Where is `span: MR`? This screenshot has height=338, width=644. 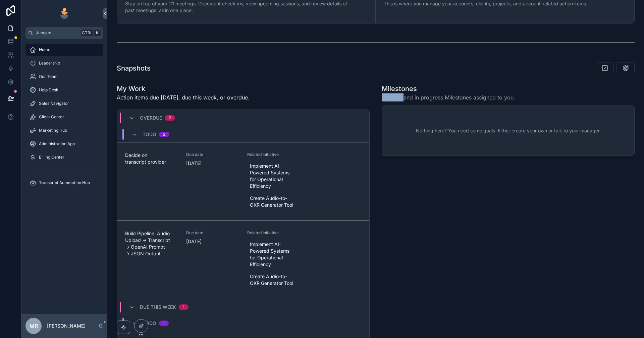
span: MR is located at coordinates (34, 325).